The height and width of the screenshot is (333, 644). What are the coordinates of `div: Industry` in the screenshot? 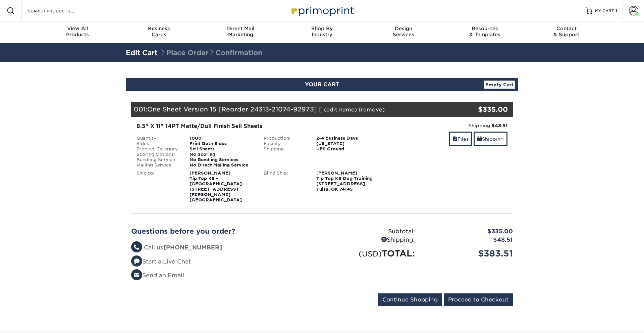 It's located at (322, 31).